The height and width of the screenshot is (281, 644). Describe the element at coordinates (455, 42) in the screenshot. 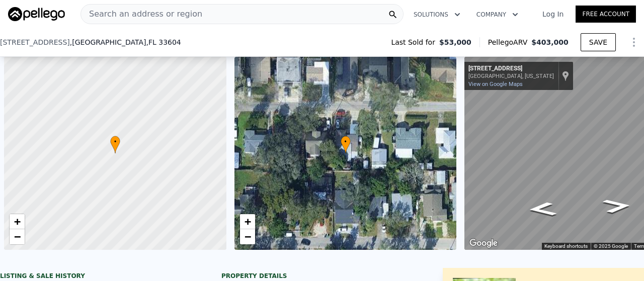

I see `span: $53,000` at that location.